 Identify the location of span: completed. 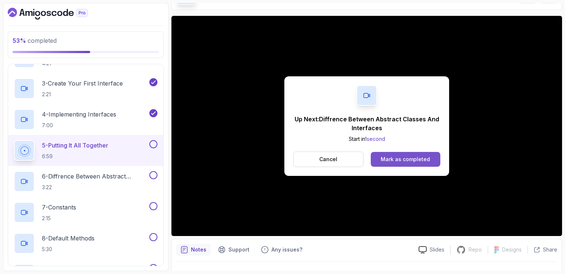
(35, 40).